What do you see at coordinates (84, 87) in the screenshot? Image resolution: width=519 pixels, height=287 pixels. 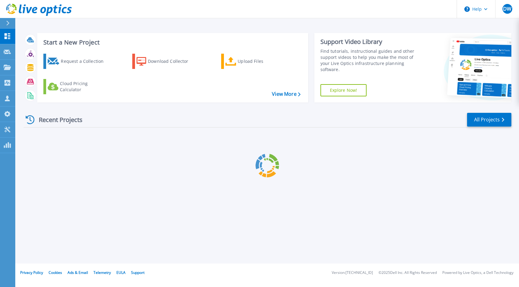 I see `div: Cloud Pricing Calculator` at bounding box center [84, 87].